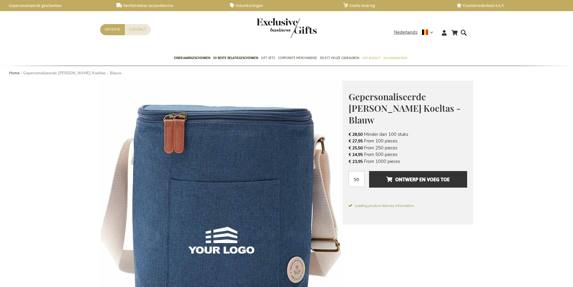 The width and height of the screenshot is (573, 287). What do you see at coordinates (236, 58) in the screenshot?
I see `span: 50 beste relatiegeschenken` at bounding box center [236, 58].